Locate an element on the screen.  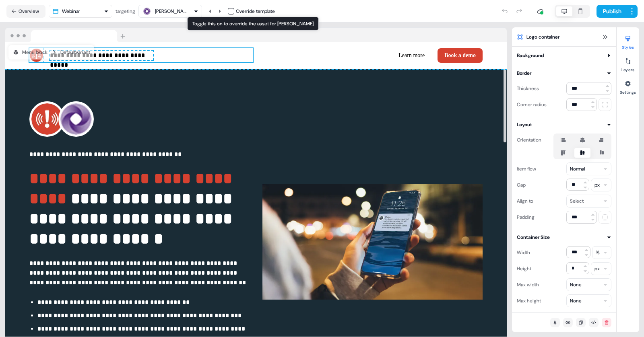
button: Overview is located at coordinates (25, 11).